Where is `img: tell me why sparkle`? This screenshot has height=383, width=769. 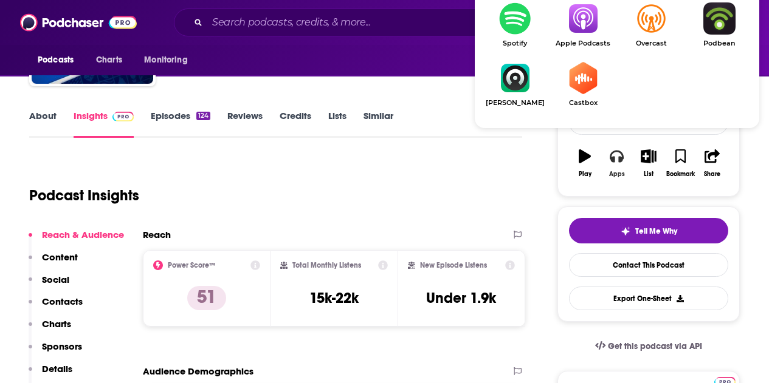
img: tell me why sparkle is located at coordinates (625, 232).